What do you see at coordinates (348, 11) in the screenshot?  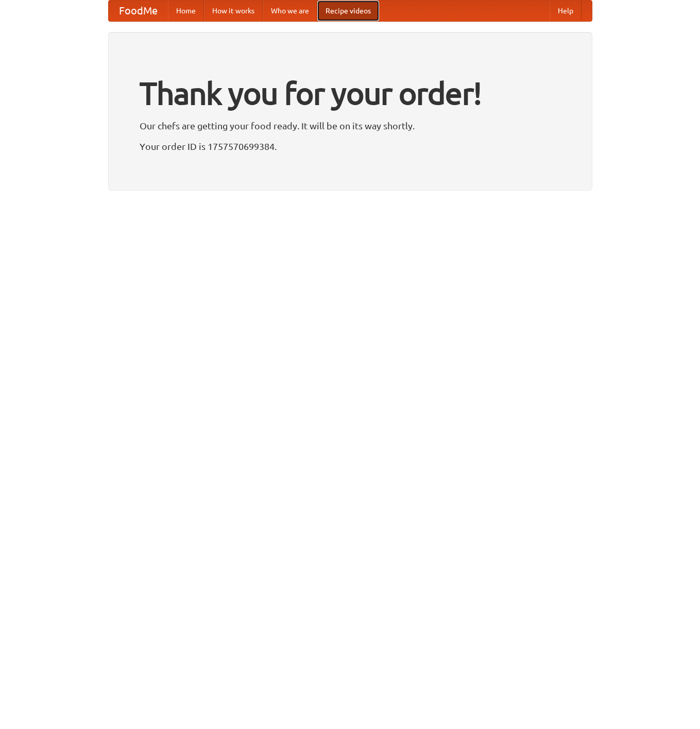 I see `a: Recipe videos` at bounding box center [348, 11].